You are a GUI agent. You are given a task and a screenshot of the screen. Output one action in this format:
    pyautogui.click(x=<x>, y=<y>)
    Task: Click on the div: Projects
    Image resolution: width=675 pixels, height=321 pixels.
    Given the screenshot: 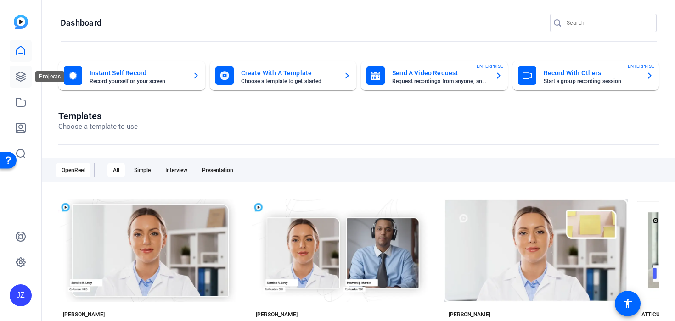 What is the action you would take?
    pyautogui.click(x=50, y=77)
    